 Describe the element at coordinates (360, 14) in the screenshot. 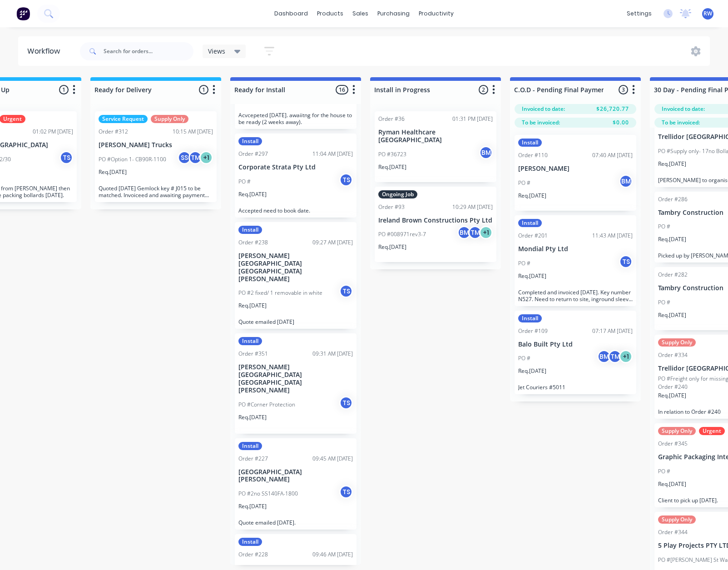

I see `div: sales` at that location.